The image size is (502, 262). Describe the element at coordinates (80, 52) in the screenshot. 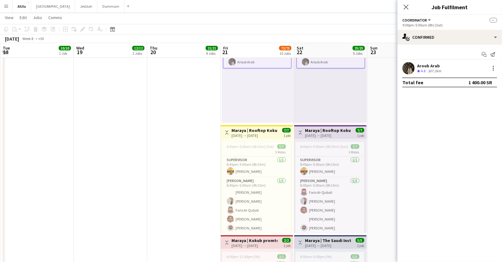

I see `span: 19` at that location.